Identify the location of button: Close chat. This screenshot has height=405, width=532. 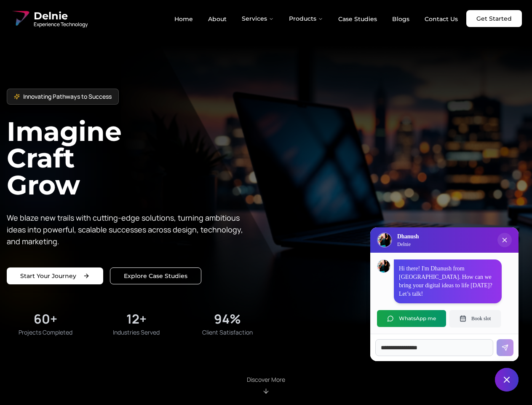
(507, 380).